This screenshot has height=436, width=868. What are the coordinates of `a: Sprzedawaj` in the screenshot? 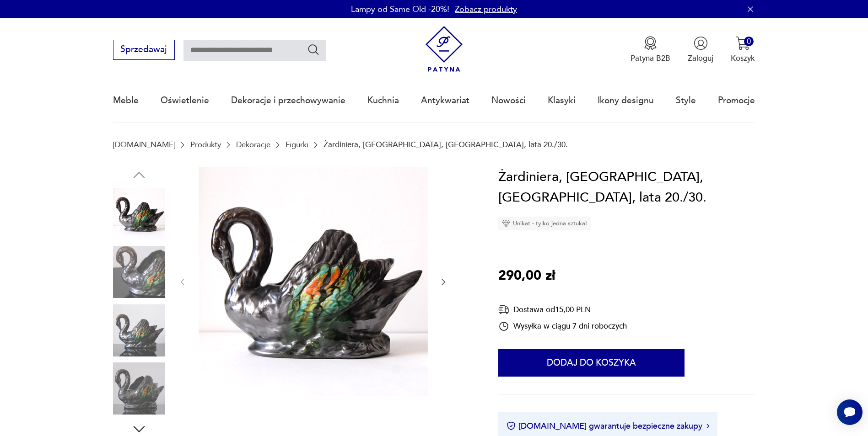 It's located at (144, 51).